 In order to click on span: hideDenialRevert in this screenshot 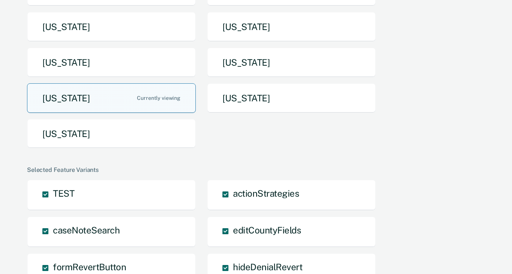, I will do `click(267, 267)`.